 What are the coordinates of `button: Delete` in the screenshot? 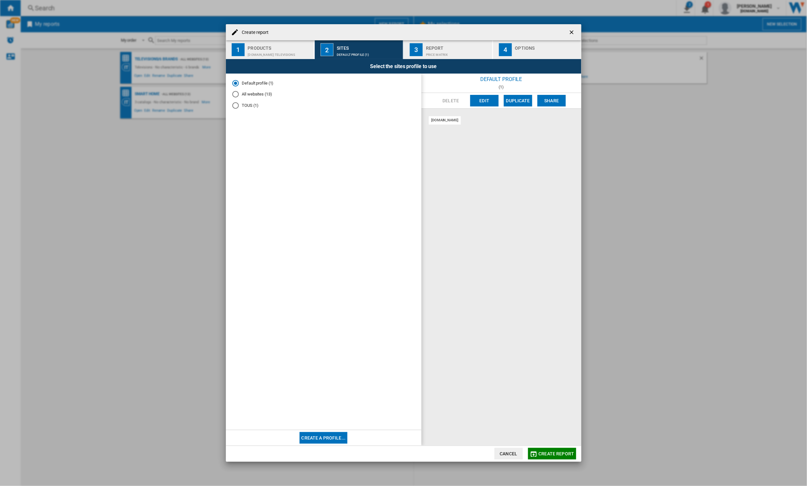 It's located at (451, 101).